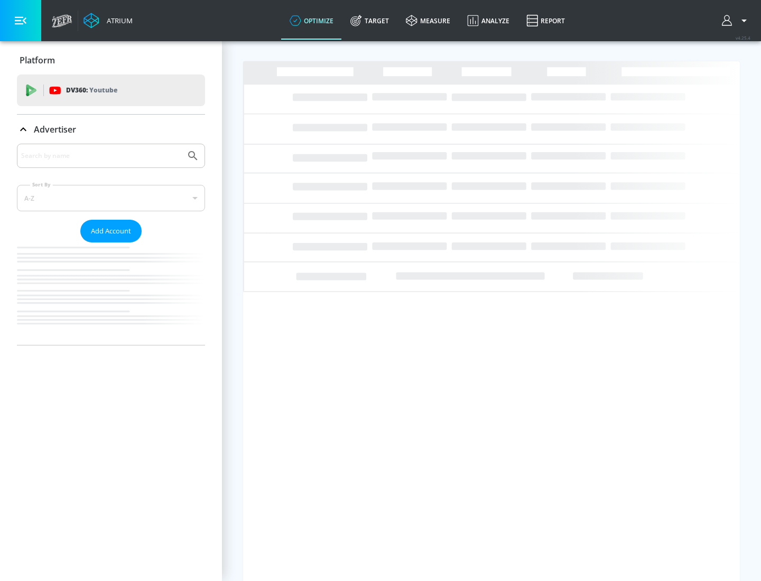 Image resolution: width=761 pixels, height=581 pixels. Describe the element at coordinates (111, 198) in the screenshot. I see `div: A-Z` at that location.